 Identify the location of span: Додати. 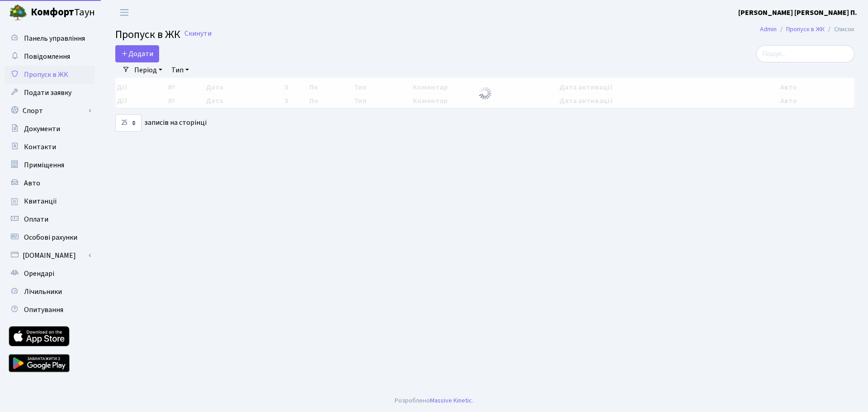
(137, 54).